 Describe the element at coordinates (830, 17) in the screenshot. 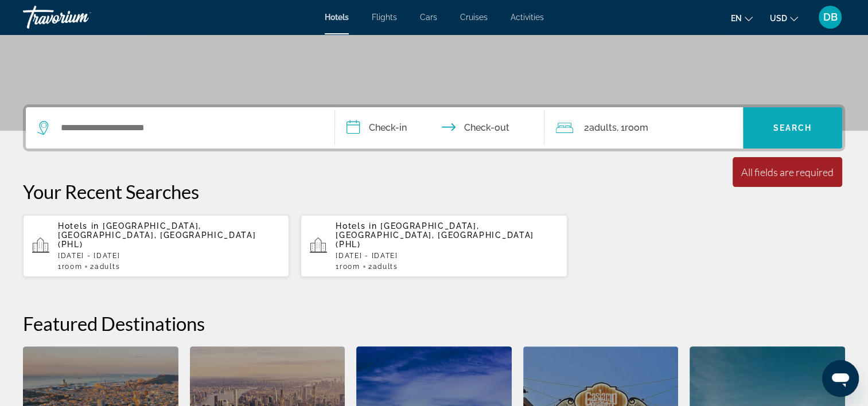

I see `span: DB` at that location.